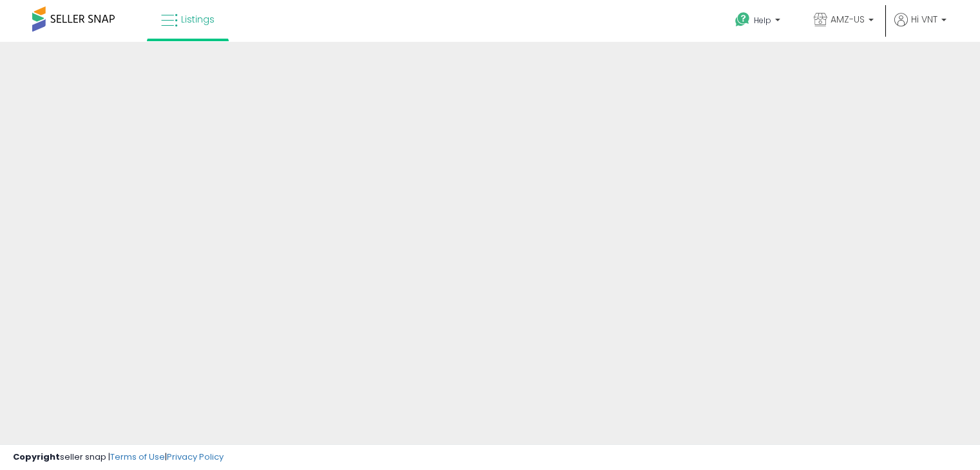 This screenshot has height=470, width=980. What do you see at coordinates (924, 19) in the screenshot?
I see `span: Hi VNT` at bounding box center [924, 19].